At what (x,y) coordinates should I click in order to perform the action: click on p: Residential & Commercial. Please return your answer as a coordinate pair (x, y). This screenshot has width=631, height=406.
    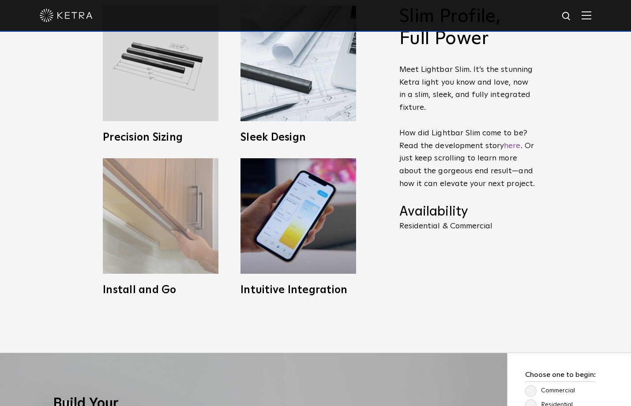
    Looking at the image, I should click on (468, 226).